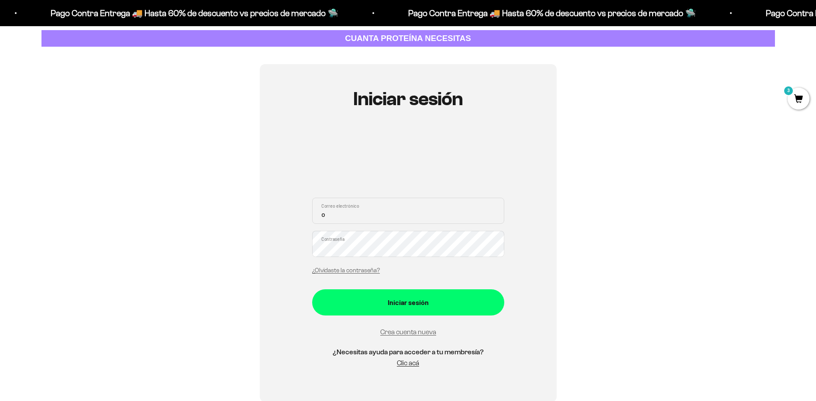 This screenshot has width=816, height=401. Describe the element at coordinates (408, 38) in the screenshot. I see `strong: CUANTA PROTEÍNA NECESITAS` at that location.